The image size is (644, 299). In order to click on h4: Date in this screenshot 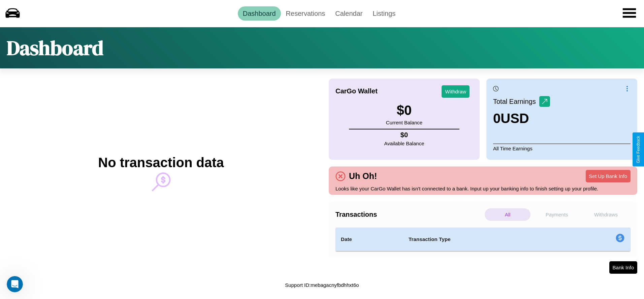, I will do `click(369, 239)`.